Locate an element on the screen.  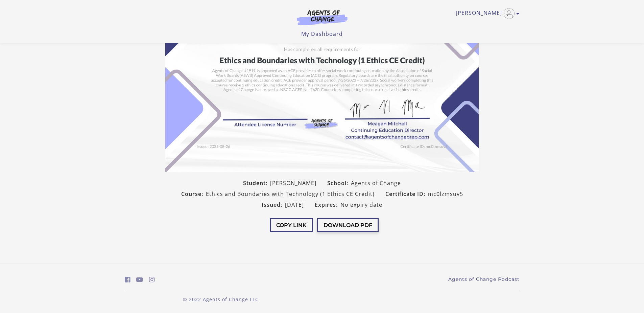
span: mc0lzmsuv5 is located at coordinates (445, 194).